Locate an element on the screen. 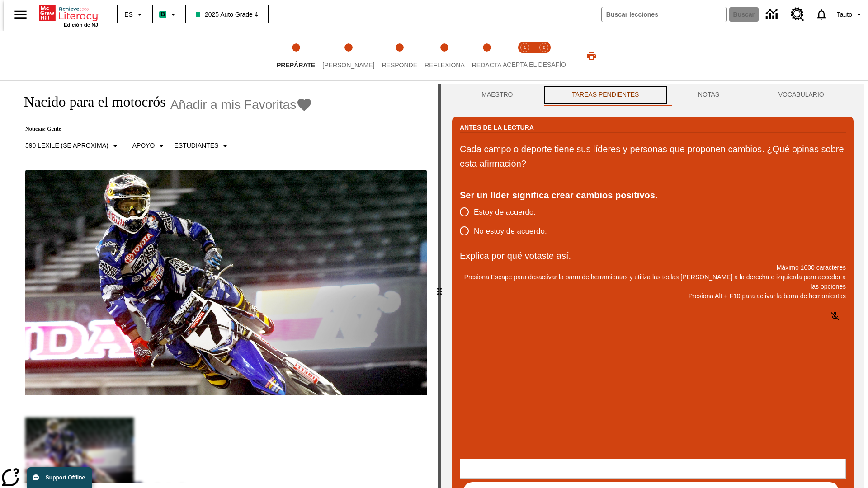 The height and width of the screenshot is (488, 868). div: reading is located at coordinates (221, 284).